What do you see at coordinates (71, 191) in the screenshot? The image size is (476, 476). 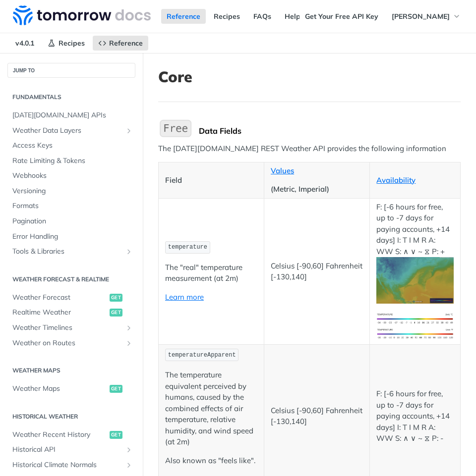 I see `a: Versioning` at bounding box center [71, 191].